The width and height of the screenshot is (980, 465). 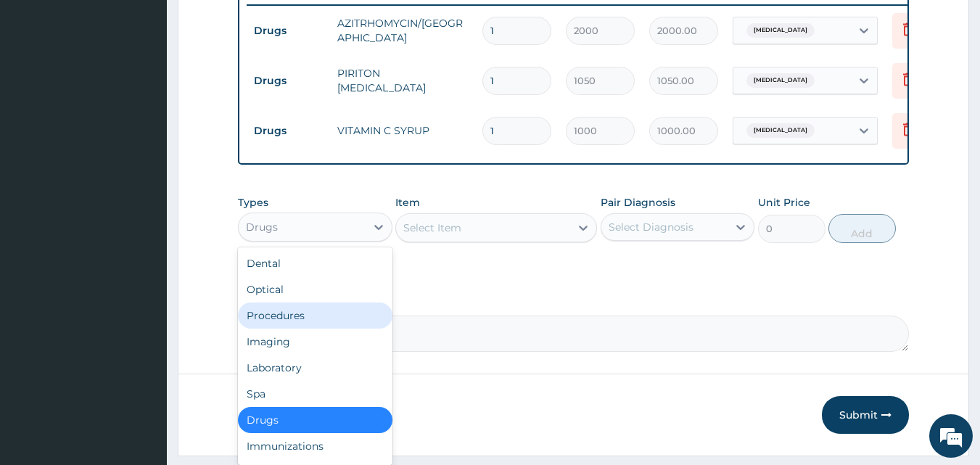 I want to click on div: Immunizations, so click(x=315, y=446).